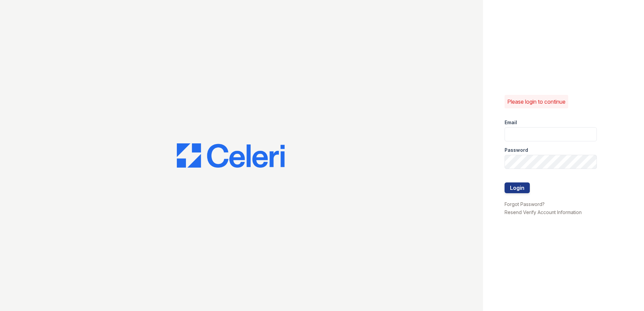  I want to click on a: Resend Verify Account Information, so click(543, 213).